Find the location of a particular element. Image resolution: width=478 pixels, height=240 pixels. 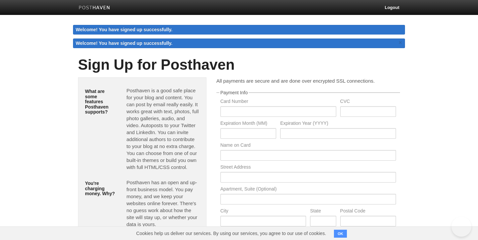

span: Welcome! You have signed up successfully. is located at coordinates (124, 43).